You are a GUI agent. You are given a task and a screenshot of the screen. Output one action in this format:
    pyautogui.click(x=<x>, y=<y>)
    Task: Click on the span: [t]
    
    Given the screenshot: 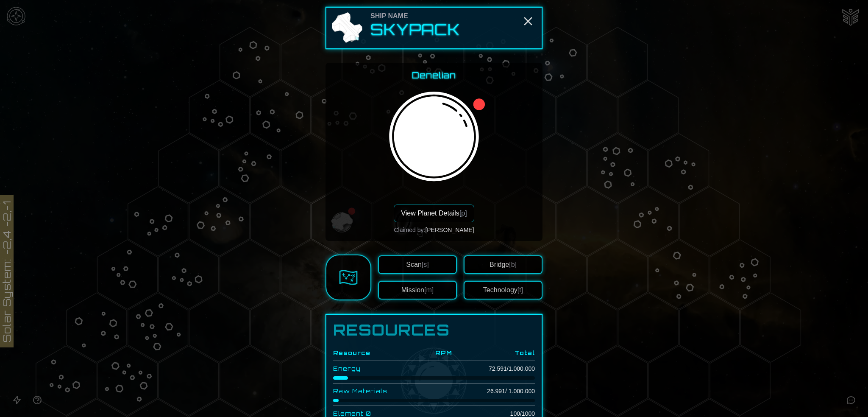 What is the action you would take?
    pyautogui.click(x=520, y=289)
    